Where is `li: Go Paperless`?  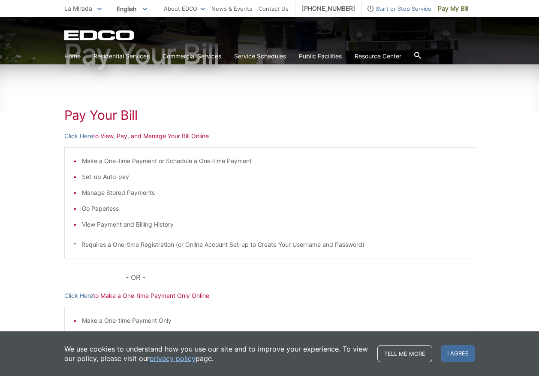 li: Go Paperless is located at coordinates (274, 209).